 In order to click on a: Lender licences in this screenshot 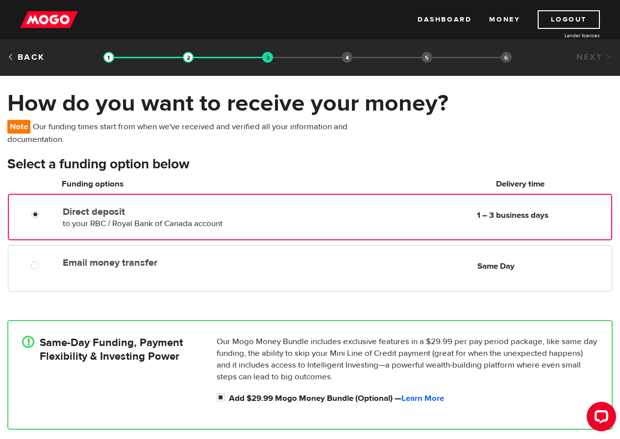, I will do `click(563, 35)`.